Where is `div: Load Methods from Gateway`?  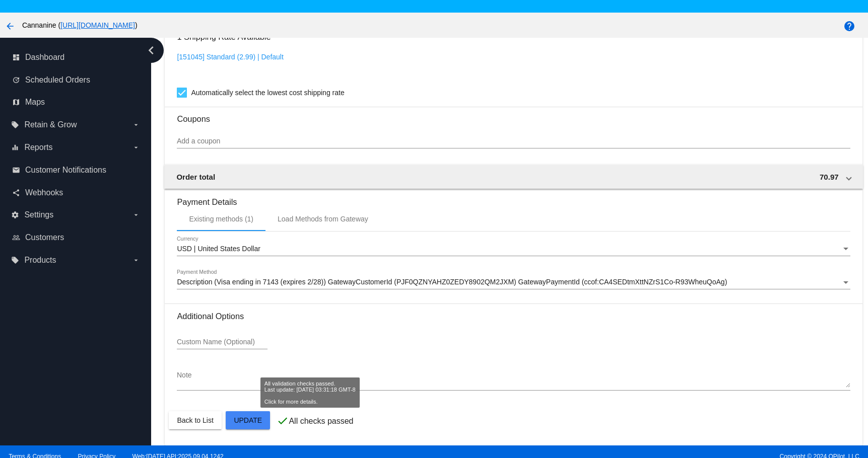
div: Load Methods from Gateway is located at coordinates (323, 219).